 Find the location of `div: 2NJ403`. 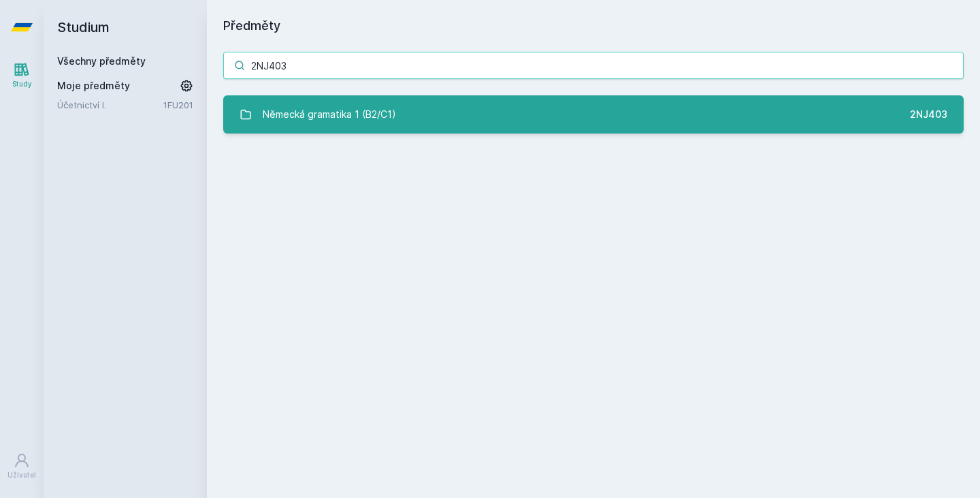

div: 2NJ403 is located at coordinates (928, 115).